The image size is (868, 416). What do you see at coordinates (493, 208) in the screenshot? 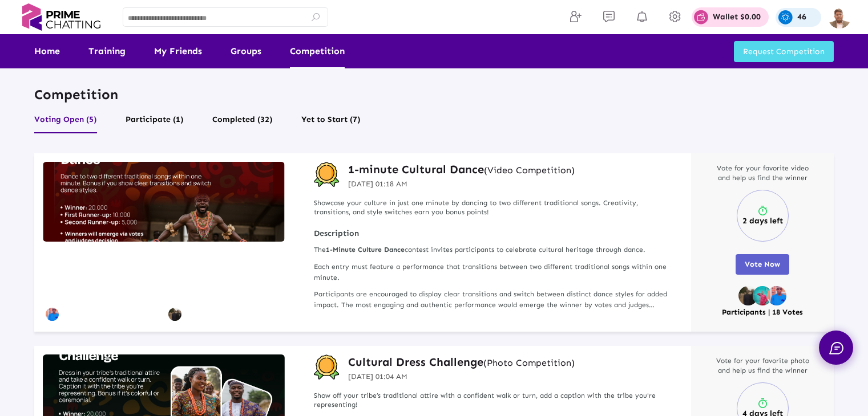
I see `p: Showcase your culture in just one minute by dancing to two different traditional songs. Creativit...` at bounding box center [493, 208].